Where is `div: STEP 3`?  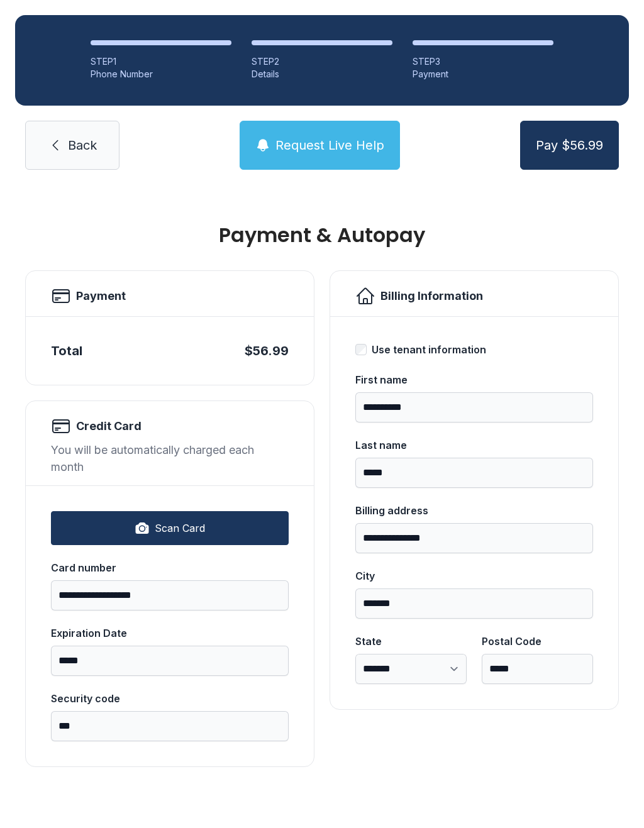 div: STEP 3 is located at coordinates (483, 62).